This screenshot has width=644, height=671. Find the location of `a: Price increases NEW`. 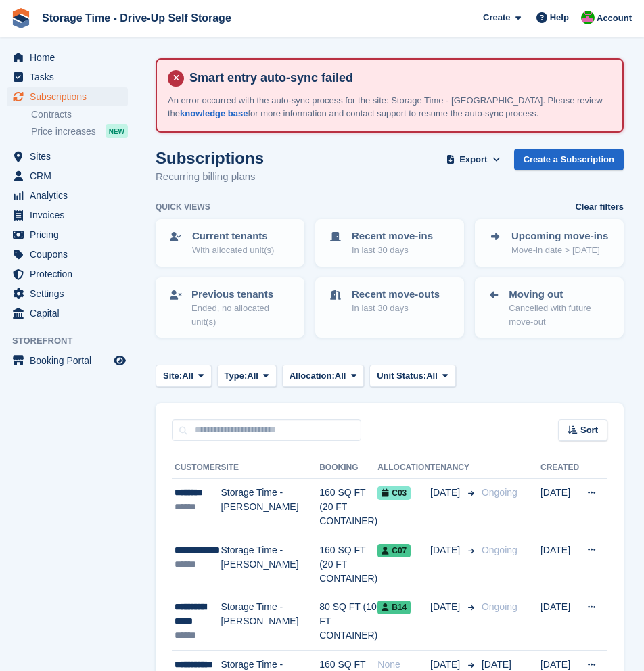

a: Price increases NEW is located at coordinates (79, 131).